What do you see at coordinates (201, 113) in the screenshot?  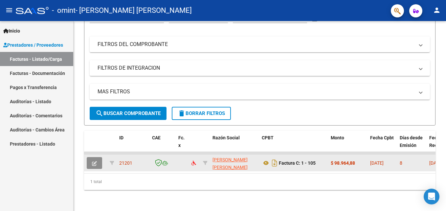 I see `span: Borrar Filtros` at bounding box center [201, 113].